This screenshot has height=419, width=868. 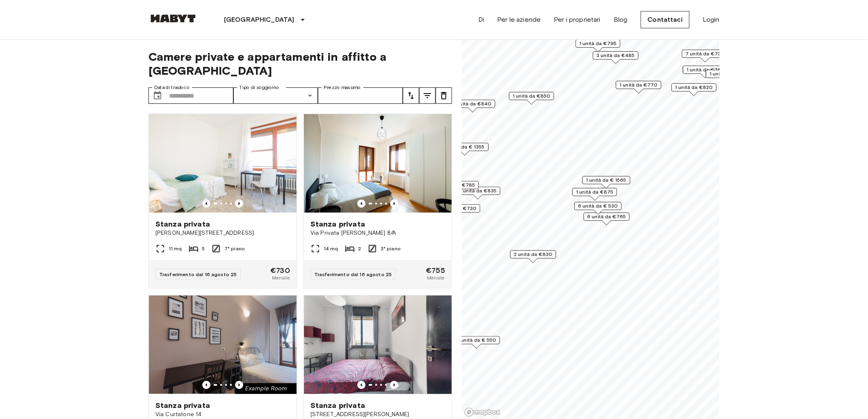 I want to click on font: 1 unità da €875, so click(x=594, y=192).